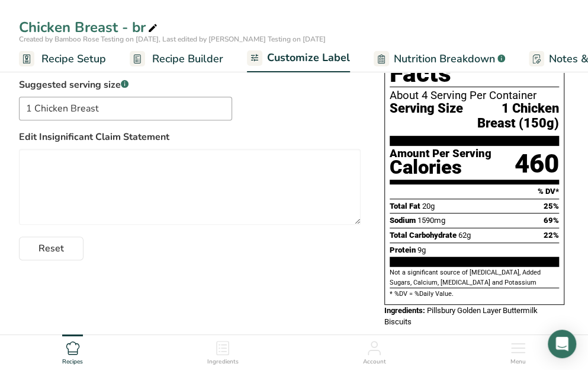 The height and width of the screenshot is (370, 588). What do you see at coordinates (475, 191) in the screenshot?
I see `section: % DV*` at bounding box center [475, 191].